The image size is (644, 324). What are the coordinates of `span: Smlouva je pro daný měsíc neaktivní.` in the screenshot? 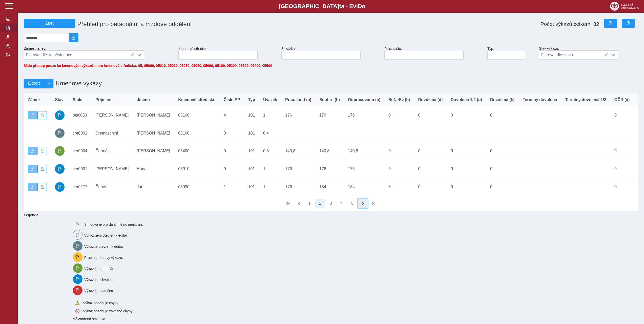 It's located at (114, 224).